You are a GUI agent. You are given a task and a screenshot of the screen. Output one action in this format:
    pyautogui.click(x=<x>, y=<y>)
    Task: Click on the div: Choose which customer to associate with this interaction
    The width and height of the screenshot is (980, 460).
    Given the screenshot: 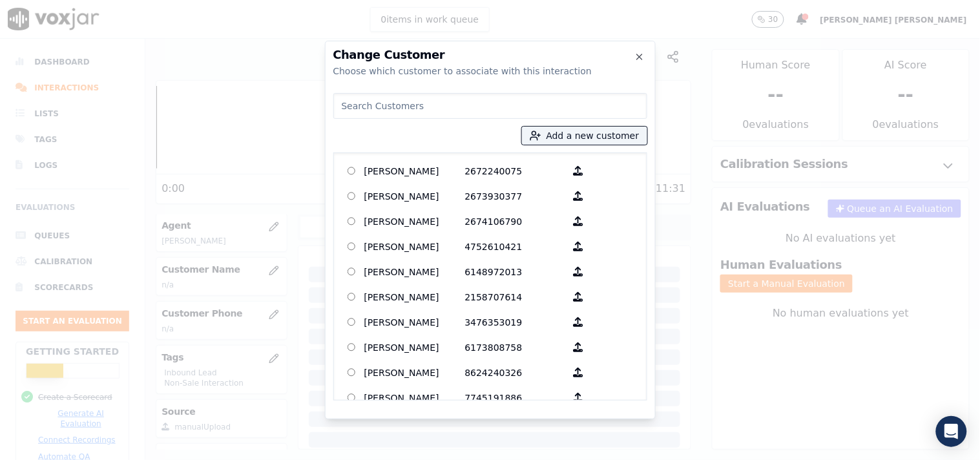 What is the action you would take?
    pyautogui.click(x=490, y=71)
    